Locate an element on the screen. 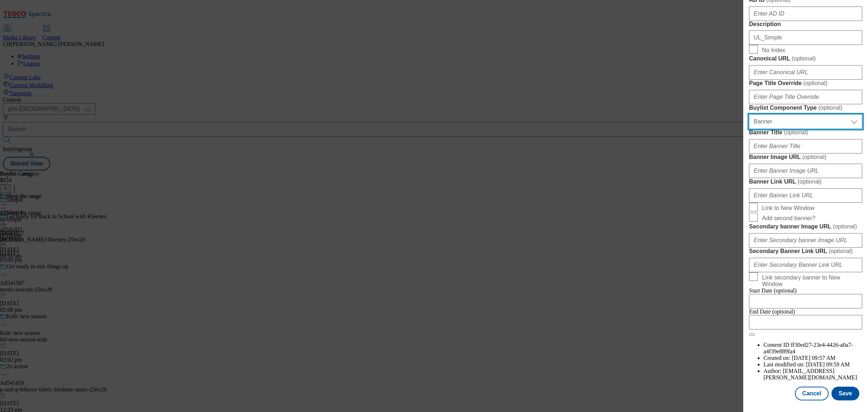 The width and height of the screenshot is (868, 412). span: Link secondary banner to New Window is located at coordinates (811, 281).